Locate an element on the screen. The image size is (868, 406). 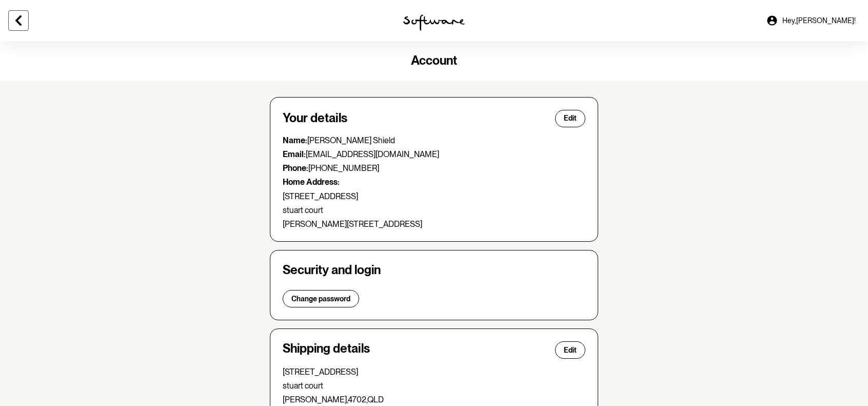
strong: Home Address: is located at coordinates (311, 182).